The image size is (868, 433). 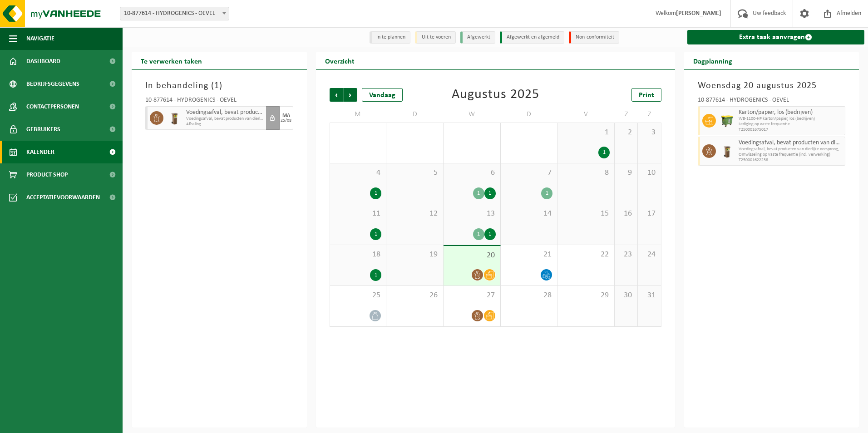 What do you see at coordinates (40, 152) in the screenshot?
I see `span: Kalender` at bounding box center [40, 152].